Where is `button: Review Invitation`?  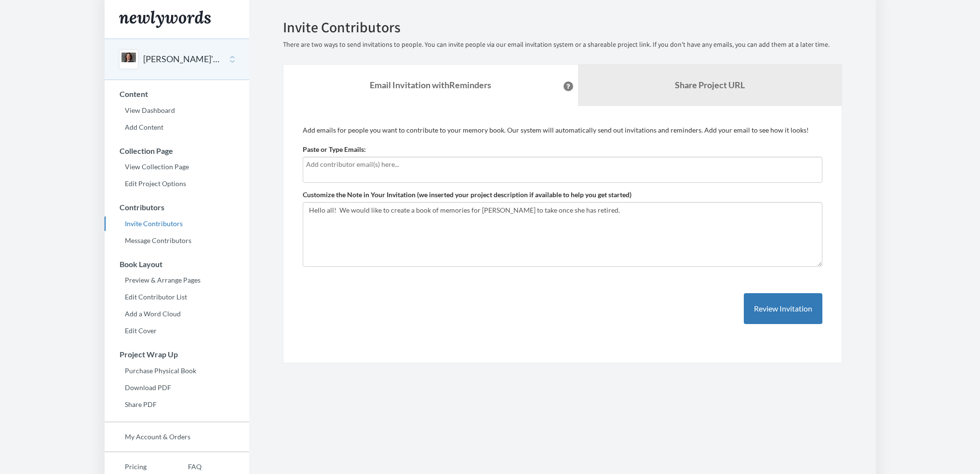 button: Review Invitation is located at coordinates (783, 308).